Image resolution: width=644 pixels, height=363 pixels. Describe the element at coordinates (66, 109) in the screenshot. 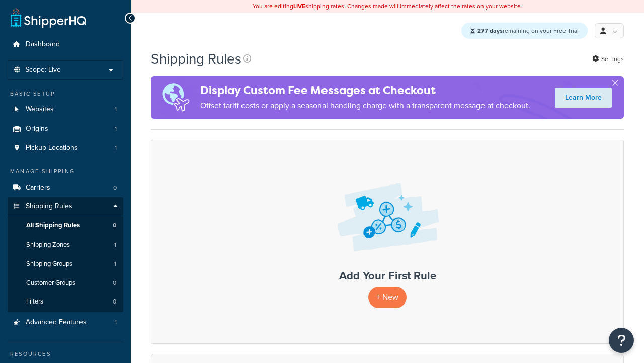

I see `a: Websites 1` at that location.